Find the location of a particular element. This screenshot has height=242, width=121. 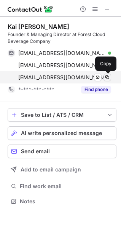

button: AI write personalized message is located at coordinates (62, 133).